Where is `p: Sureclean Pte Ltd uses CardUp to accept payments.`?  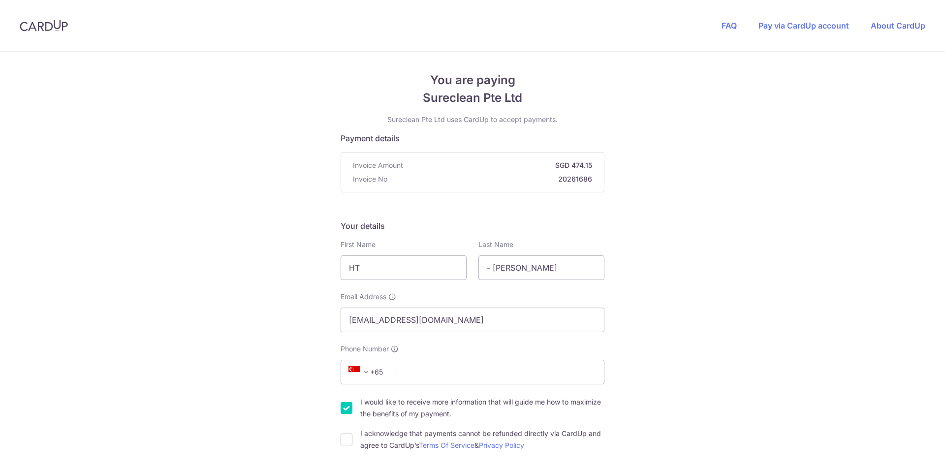
p: Sureclean Pte Ltd uses CardUp to accept payments. is located at coordinates (472, 120).